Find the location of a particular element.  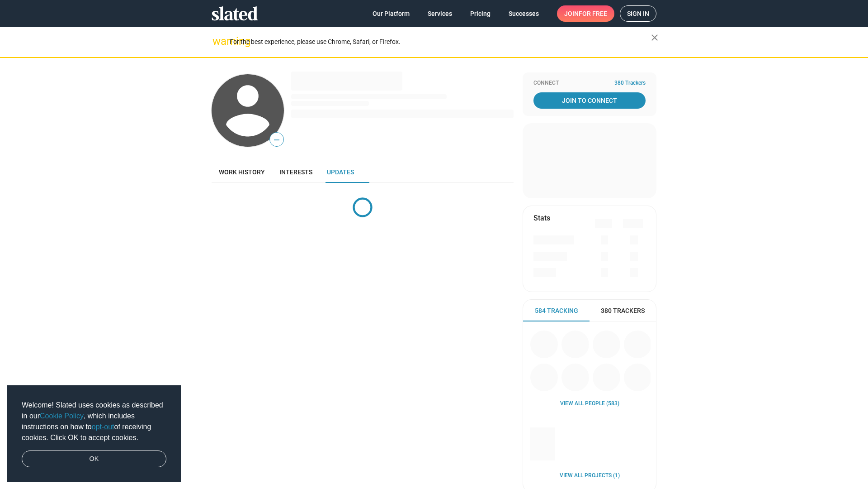

span: Our Platform is located at coordinates (391, 14).